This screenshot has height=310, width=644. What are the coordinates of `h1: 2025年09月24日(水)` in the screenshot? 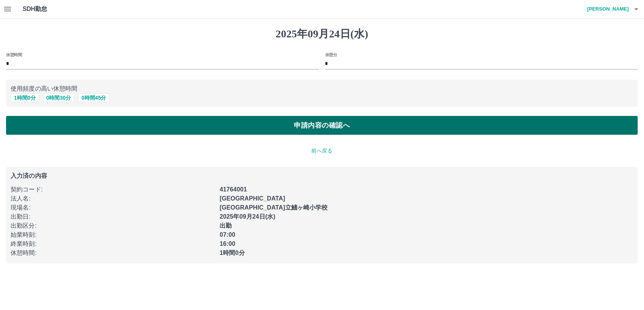 It's located at (322, 34).